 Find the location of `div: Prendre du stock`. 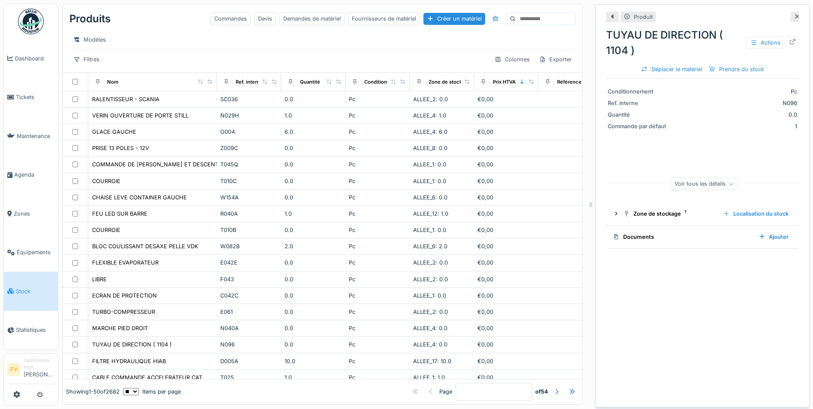

div: Prendre du stock is located at coordinates (736, 69).